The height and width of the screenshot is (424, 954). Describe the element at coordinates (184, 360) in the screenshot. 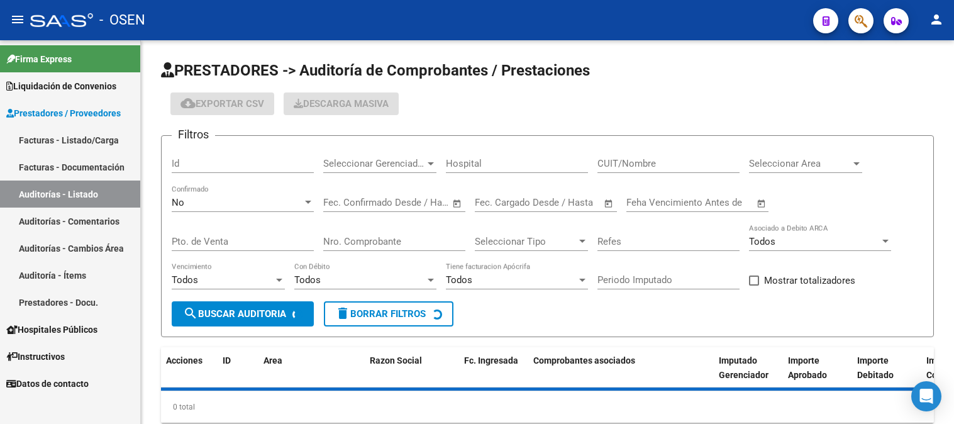

I see `span: Acciones` at that location.